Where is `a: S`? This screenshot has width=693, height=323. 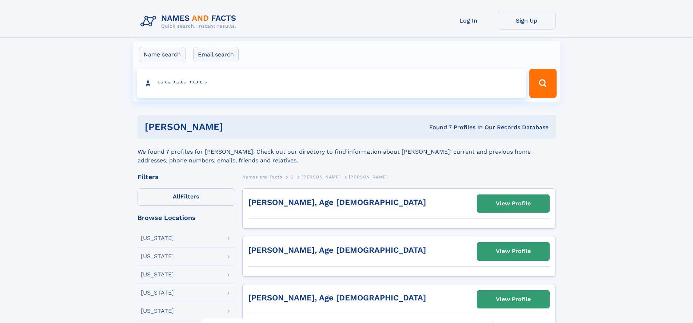 a: S is located at coordinates (292, 177).